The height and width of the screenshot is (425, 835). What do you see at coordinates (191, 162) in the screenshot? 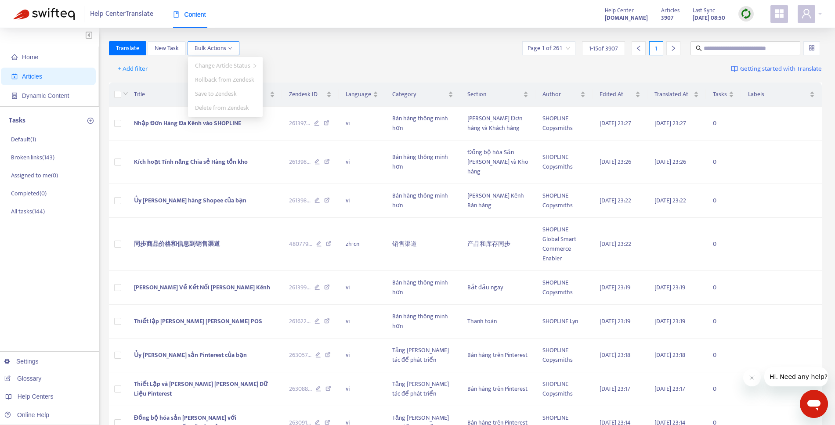
I see `span: Kích hoạt Tính năng Chia sẻ Hàng tồn kho` at bounding box center [191, 162].